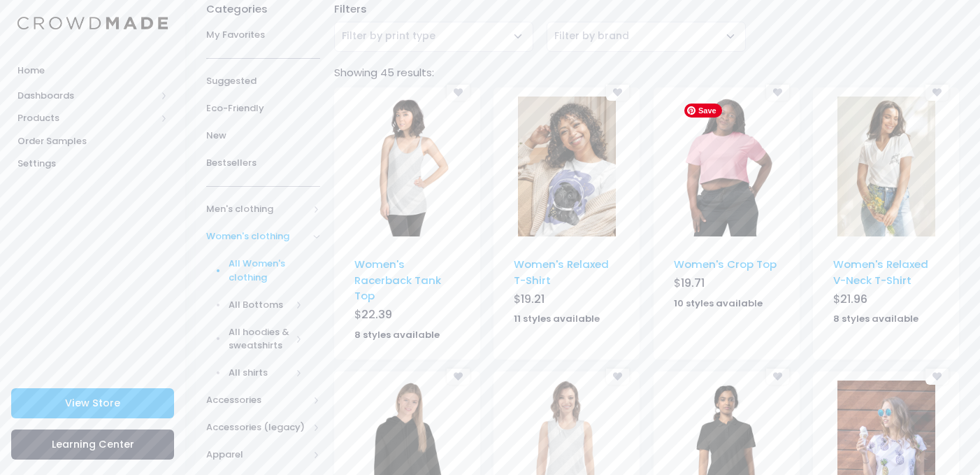  I want to click on span: Home, so click(92, 70).